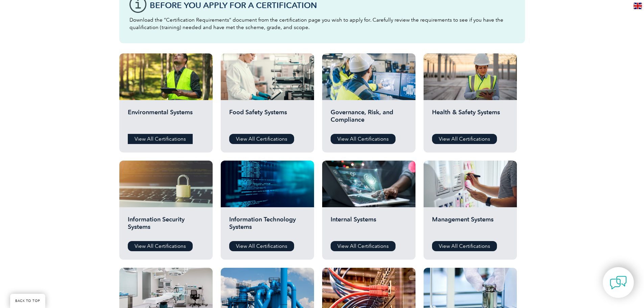 The width and height of the screenshot is (644, 308). I want to click on h2: Governance, Risk, and Compliance, so click(369, 119).